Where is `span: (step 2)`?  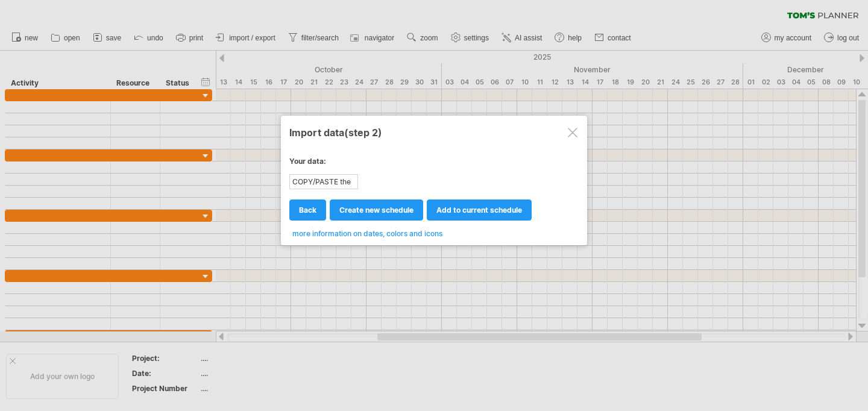
span: (step 2) is located at coordinates (363, 133).